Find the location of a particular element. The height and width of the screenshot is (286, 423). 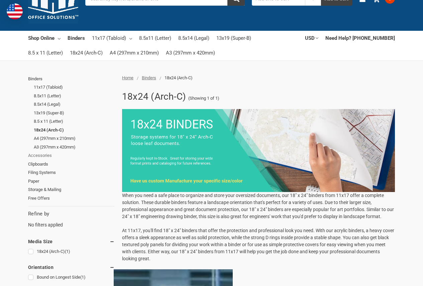

p: When you need a safe place to organize and store your oversized documents, our 18" x 24" binders ... is located at coordinates (259, 227).